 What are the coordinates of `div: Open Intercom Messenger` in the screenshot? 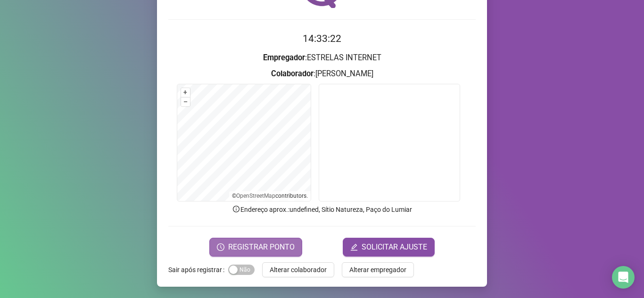 It's located at (623, 277).